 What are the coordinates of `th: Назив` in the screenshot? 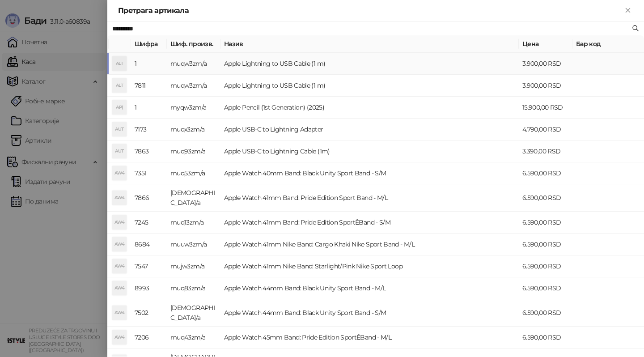 It's located at (369, 44).